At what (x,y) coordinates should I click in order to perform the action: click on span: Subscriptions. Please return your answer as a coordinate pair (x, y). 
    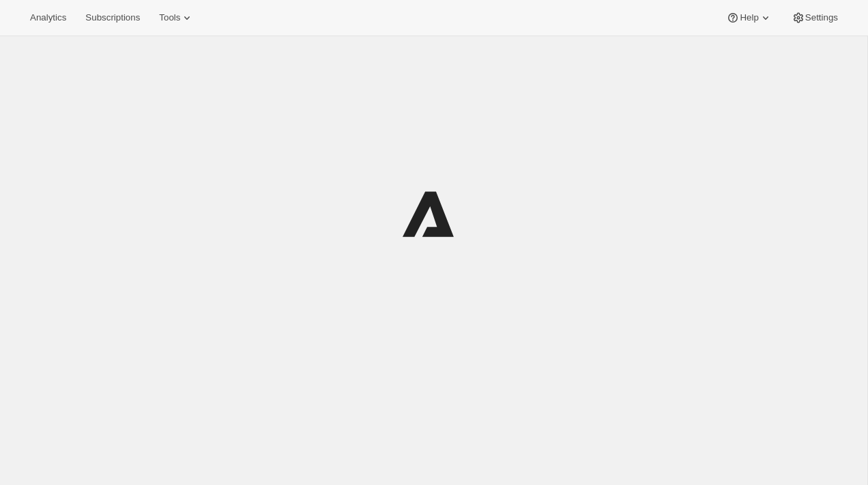
    Looking at the image, I should click on (113, 18).